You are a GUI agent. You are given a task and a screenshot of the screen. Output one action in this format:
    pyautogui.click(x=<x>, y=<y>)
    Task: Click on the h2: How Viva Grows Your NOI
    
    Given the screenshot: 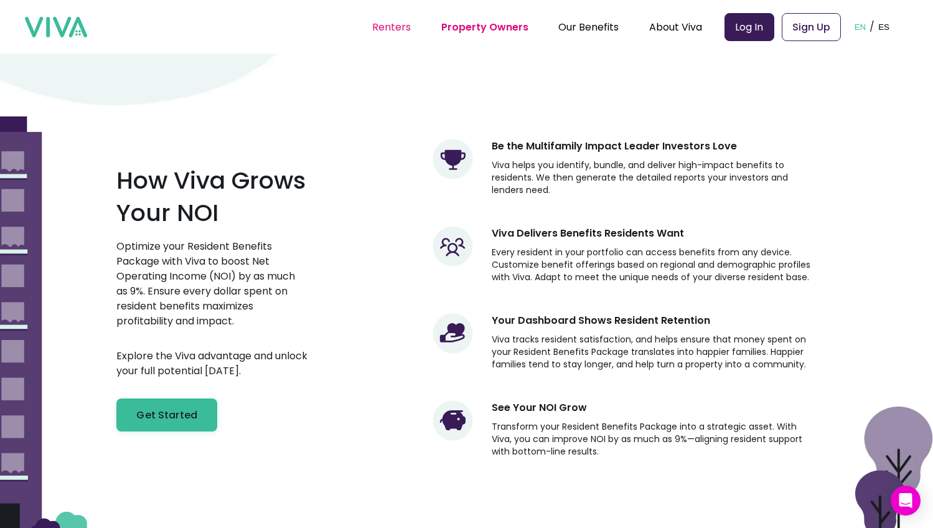 What is the action you would take?
    pyautogui.click(x=212, y=197)
    